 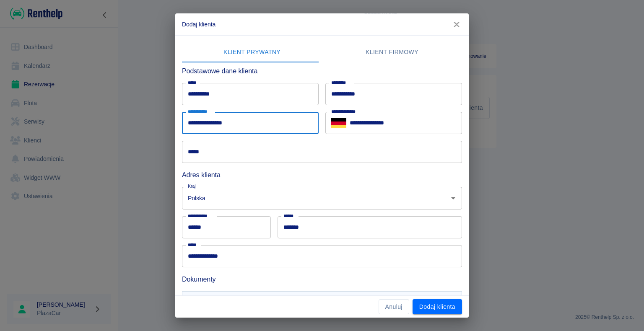 What do you see at coordinates (322, 175) in the screenshot?
I see `h6: Adres klienta` at bounding box center [322, 175].